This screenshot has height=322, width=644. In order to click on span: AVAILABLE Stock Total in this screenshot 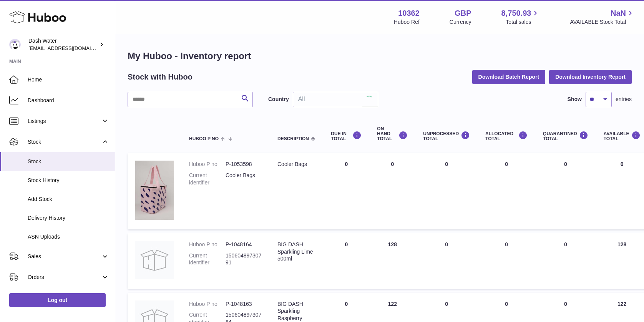, I will do `click(603, 22)`.